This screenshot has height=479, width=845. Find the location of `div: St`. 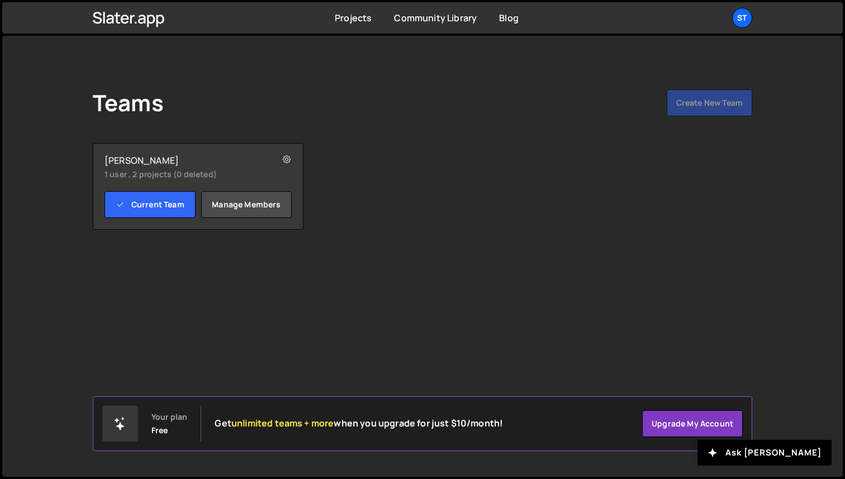

div: St is located at coordinates (742, 18).